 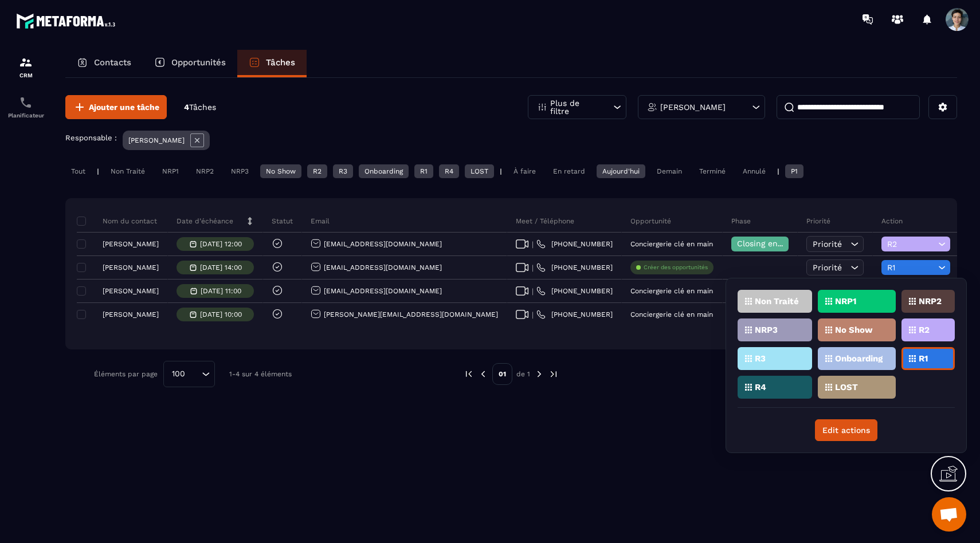 I want to click on div: R3, so click(x=342, y=172).